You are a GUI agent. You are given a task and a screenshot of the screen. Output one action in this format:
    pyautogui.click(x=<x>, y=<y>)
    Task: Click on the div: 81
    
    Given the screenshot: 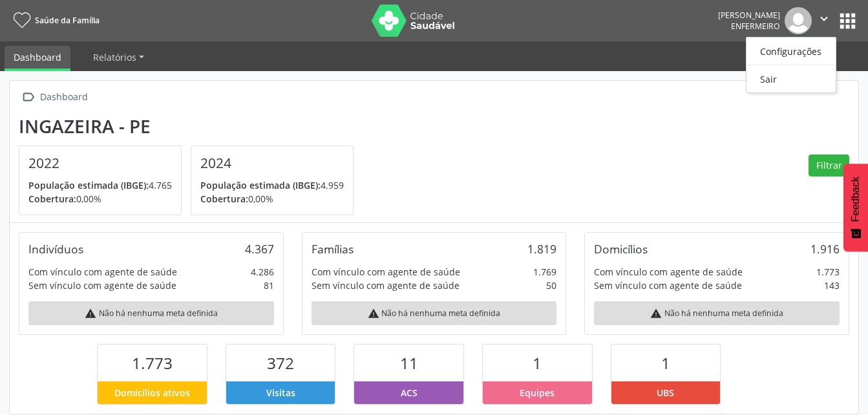 What is the action you would take?
    pyautogui.click(x=269, y=285)
    